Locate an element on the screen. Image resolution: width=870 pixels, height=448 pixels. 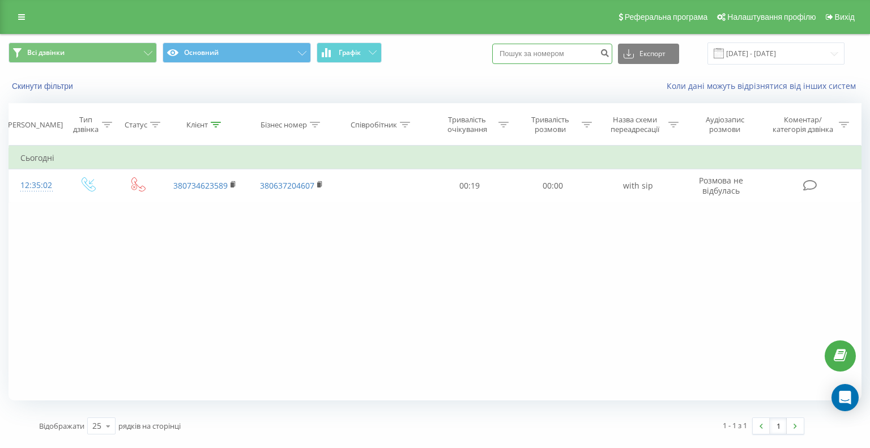
td: 00:19 is located at coordinates (469, 186).